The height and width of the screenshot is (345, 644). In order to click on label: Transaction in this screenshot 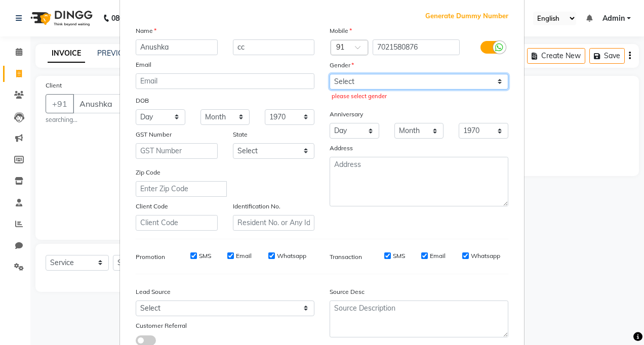, I will do `click(345, 257)`.